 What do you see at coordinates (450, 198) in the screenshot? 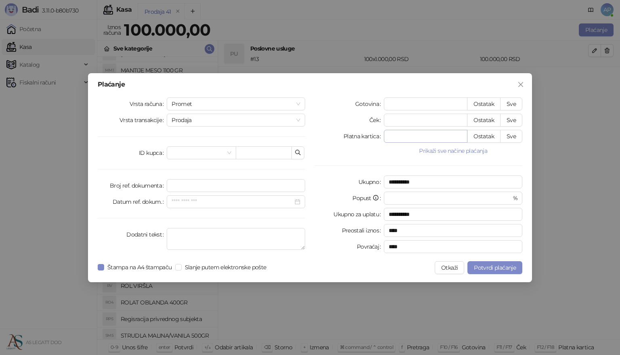
I see `input: Popust` at bounding box center [450, 198].